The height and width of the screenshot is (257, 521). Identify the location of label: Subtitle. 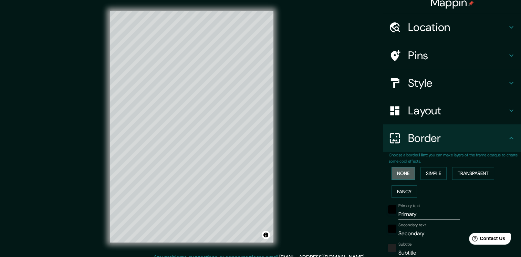
(405, 244).